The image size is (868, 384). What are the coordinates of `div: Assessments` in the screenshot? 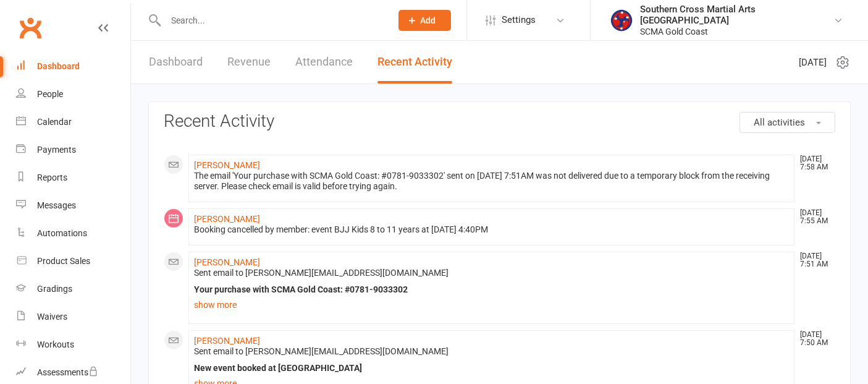 It's located at (67, 372).